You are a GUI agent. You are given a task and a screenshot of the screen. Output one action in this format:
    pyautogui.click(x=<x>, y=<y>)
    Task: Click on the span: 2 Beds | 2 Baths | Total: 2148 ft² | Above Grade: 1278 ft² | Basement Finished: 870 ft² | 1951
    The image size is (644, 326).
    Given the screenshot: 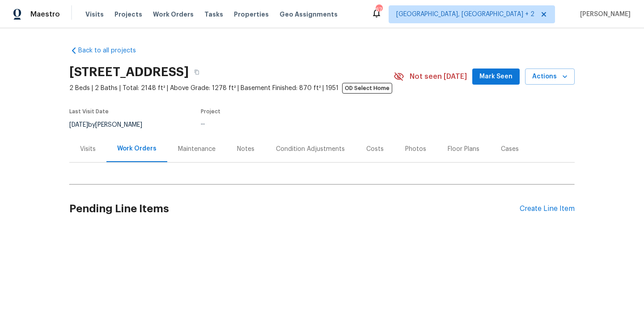 What is the action you would take?
    pyautogui.click(x=231, y=88)
    